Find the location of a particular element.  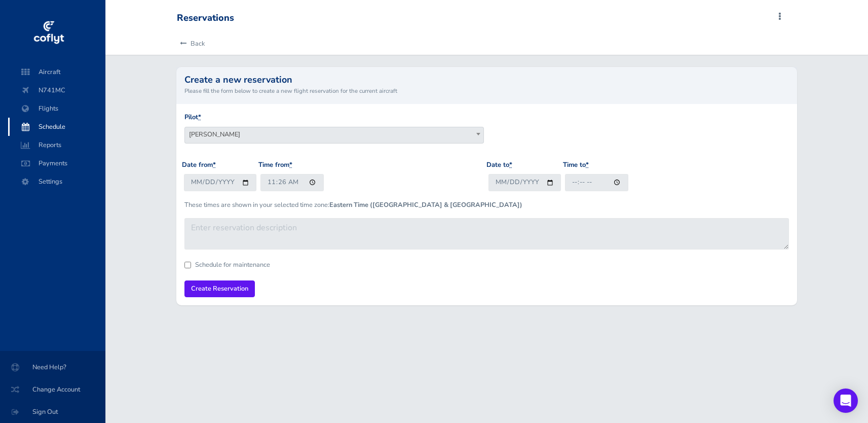

div: Open Intercom Messenger is located at coordinates (846, 401).